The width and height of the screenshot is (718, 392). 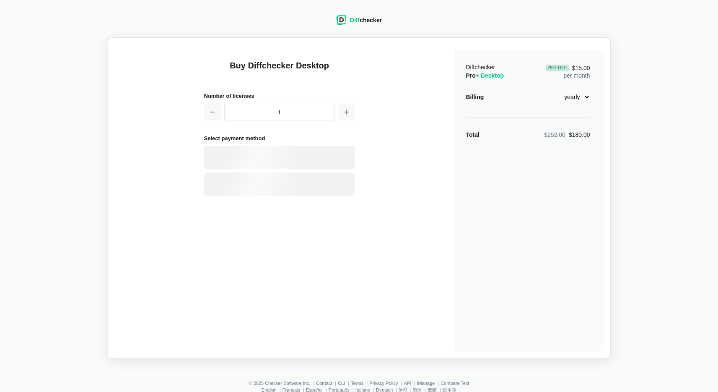 I want to click on a: Compare Text, so click(x=455, y=383).